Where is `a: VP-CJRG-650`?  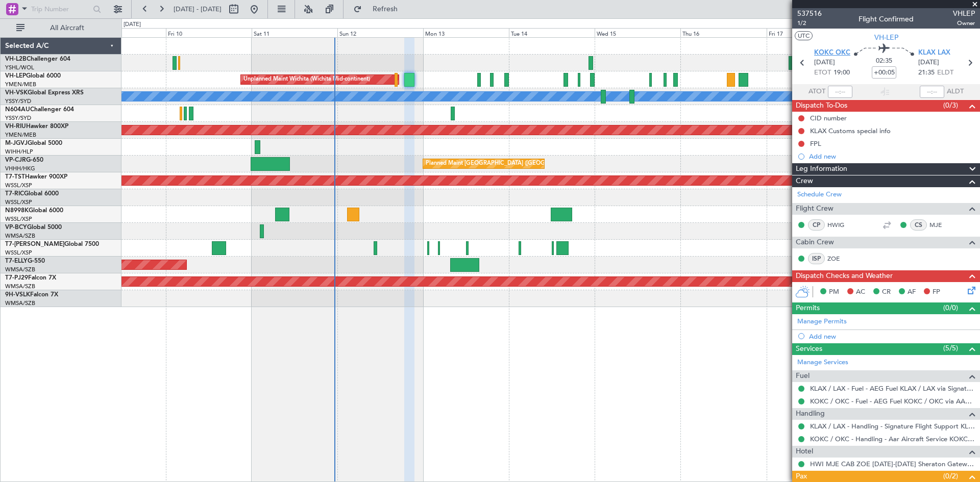 a: VP-CJRG-650 is located at coordinates (24, 160).